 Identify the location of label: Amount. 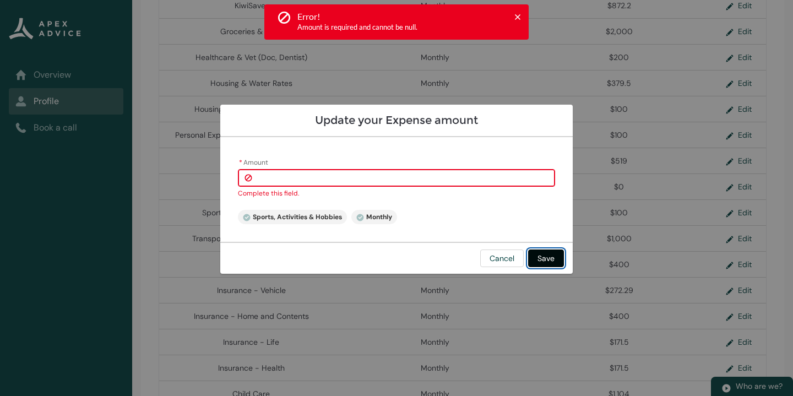
(255, 161).